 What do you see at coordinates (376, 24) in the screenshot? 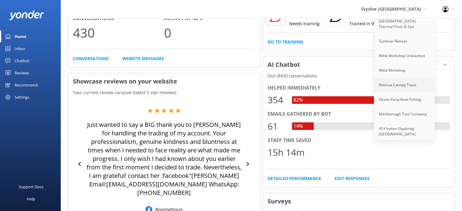
I see `p: Trained in the last 30 days` at bounding box center [376, 24].